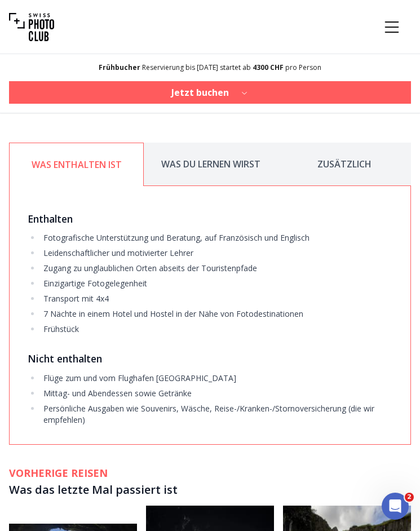  Describe the element at coordinates (409, 497) in the screenshot. I see `span: 2` at that location.